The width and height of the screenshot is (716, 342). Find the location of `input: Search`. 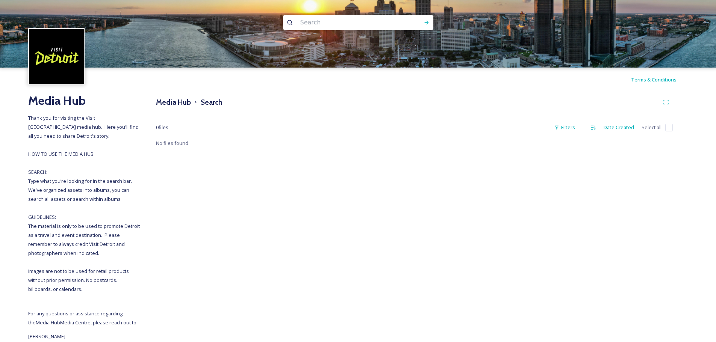

input: Search is located at coordinates (348, 23).